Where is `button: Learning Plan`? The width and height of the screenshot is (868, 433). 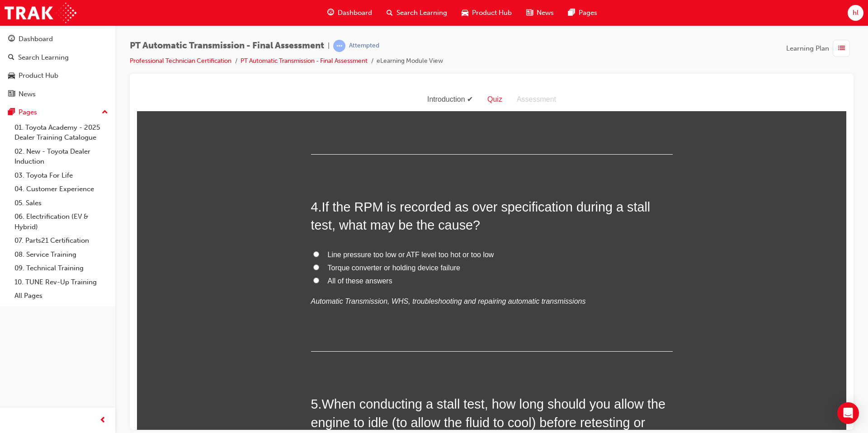
button: Learning Plan is located at coordinates (820, 48).